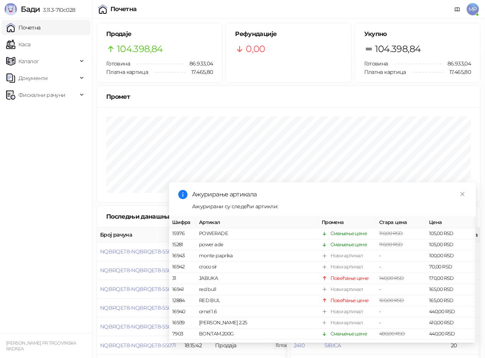  What do you see at coordinates (451, 323) in the screenshot?
I see `td: 410,00 RSD` at bounding box center [451, 323].